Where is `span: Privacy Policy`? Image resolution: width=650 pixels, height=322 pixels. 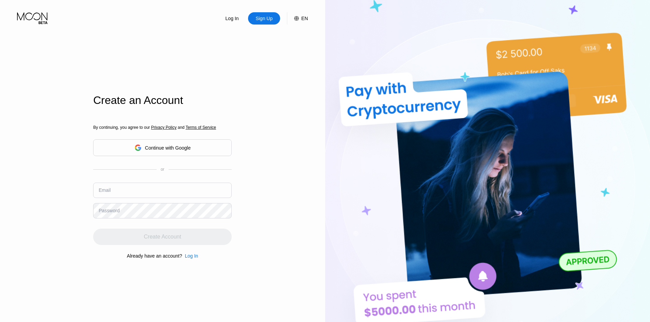
span: Privacy Policy is located at coordinates (164, 128).